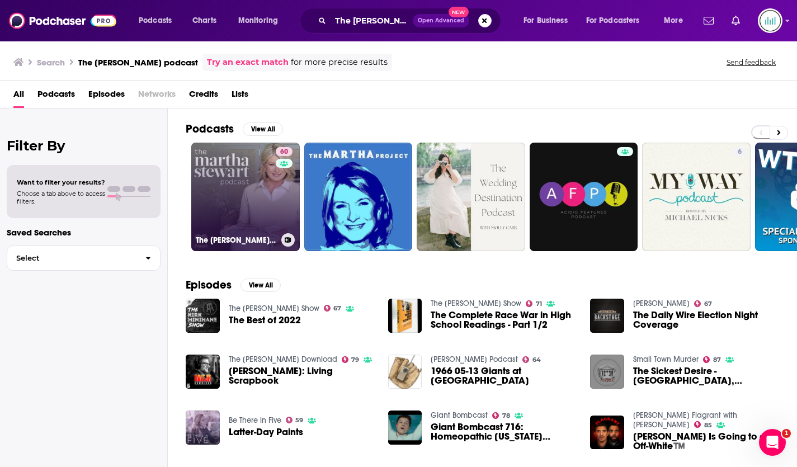 This screenshot has height=467, width=797. Describe the element at coordinates (339, 62) in the screenshot. I see `span: for more precise results` at that location.